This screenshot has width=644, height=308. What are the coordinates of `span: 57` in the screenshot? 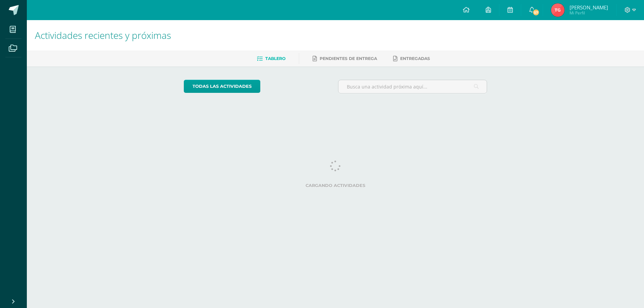 It's located at (536, 12).